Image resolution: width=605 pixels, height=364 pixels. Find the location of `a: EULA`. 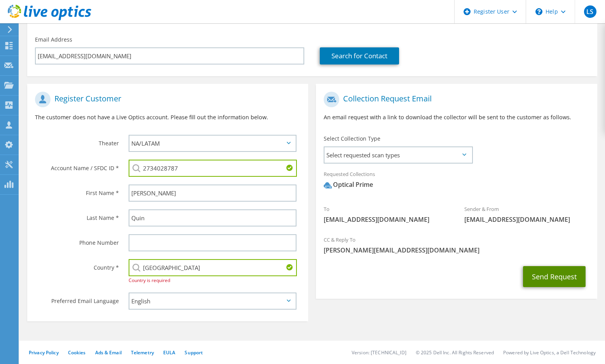

a: EULA is located at coordinates (169, 352).